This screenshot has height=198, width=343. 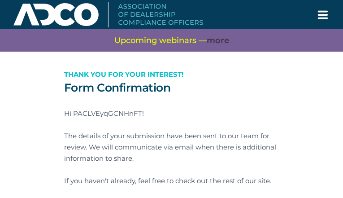 What do you see at coordinates (172, 74) in the screenshot?
I see `p: Thank you for your interest!` at bounding box center [172, 74].